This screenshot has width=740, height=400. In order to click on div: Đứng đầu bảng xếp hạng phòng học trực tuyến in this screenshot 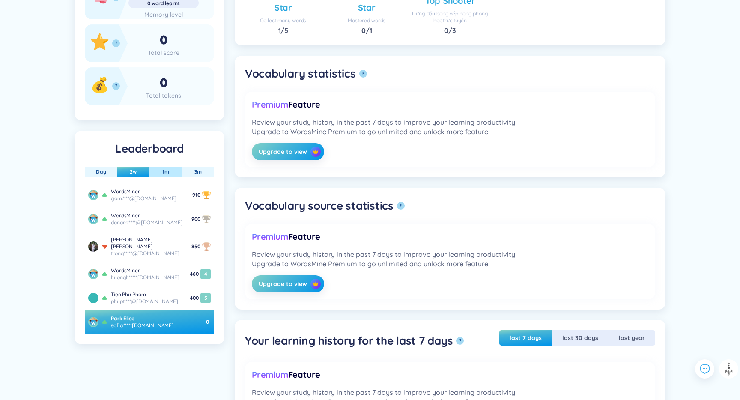, I will do `click(450, 17)`.